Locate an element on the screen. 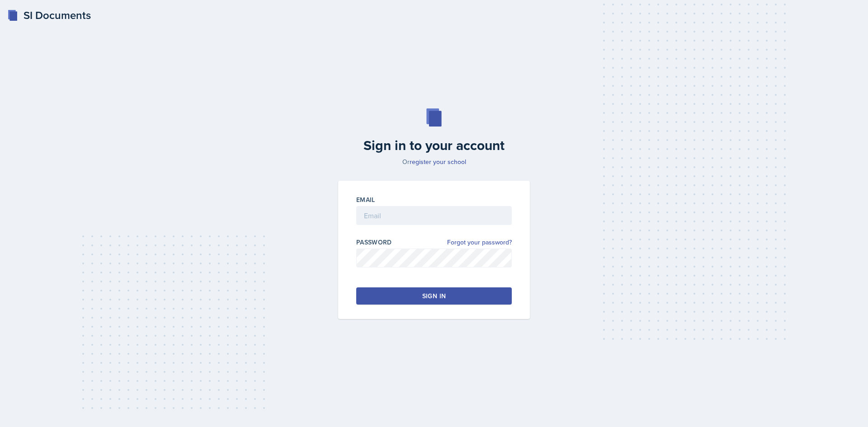  p: Or is located at coordinates (434, 162).